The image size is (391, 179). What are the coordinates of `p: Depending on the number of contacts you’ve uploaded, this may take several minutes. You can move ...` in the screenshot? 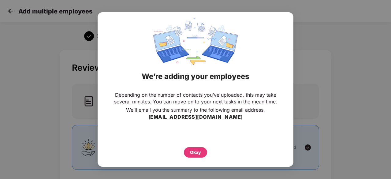 It's located at (196, 98).